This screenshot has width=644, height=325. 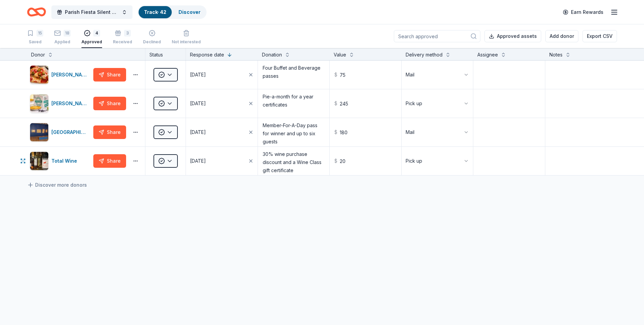 What do you see at coordinates (39, 132) in the screenshot?
I see `img: Image for Skirball Cultural Center` at bounding box center [39, 132].